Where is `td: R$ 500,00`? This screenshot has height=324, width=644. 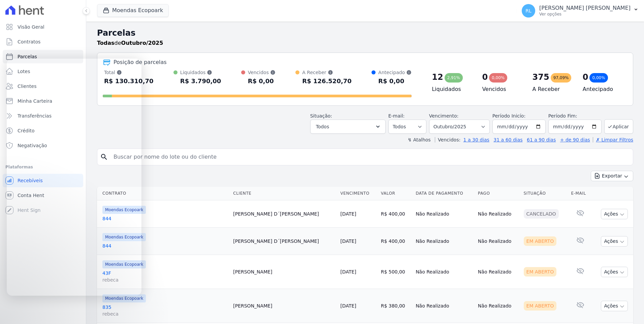 td: R$ 500,00 is located at coordinates (395, 272).